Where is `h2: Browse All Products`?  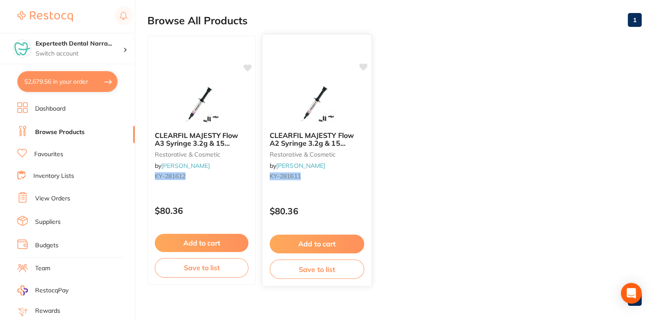
h2: Browse All Products is located at coordinates (197, 21).